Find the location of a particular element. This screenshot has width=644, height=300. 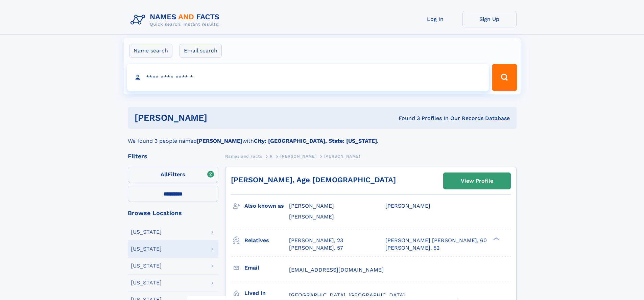

h3: Relatives is located at coordinates (267, 241).